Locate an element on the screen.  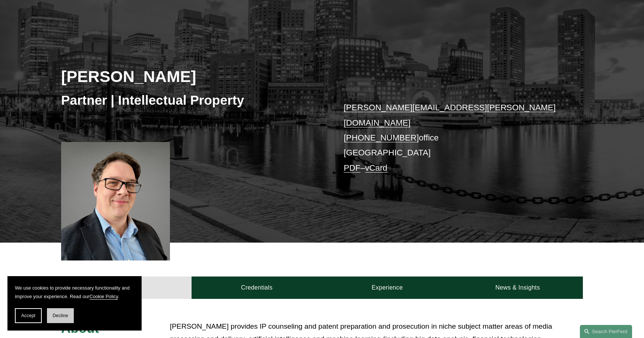
h3: Partner | Intellectual Property is located at coordinates (192, 100).